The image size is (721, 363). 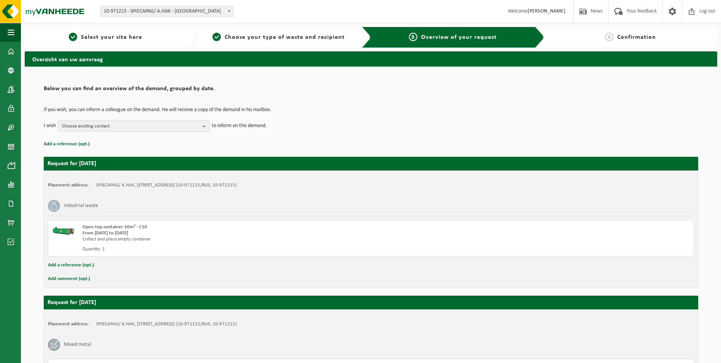 I want to click on h3: Mixed metal, so click(x=77, y=344).